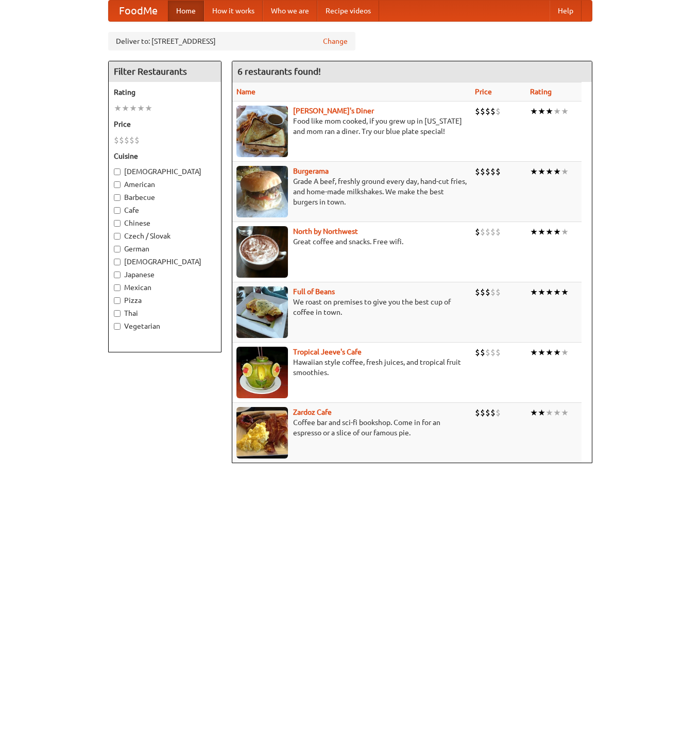 The image size is (700, 729). Describe the element at coordinates (351, 367) in the screenshot. I see `p: Hawaiian style coffee, fresh juices, and tropical fruit smoothies.` at that location.